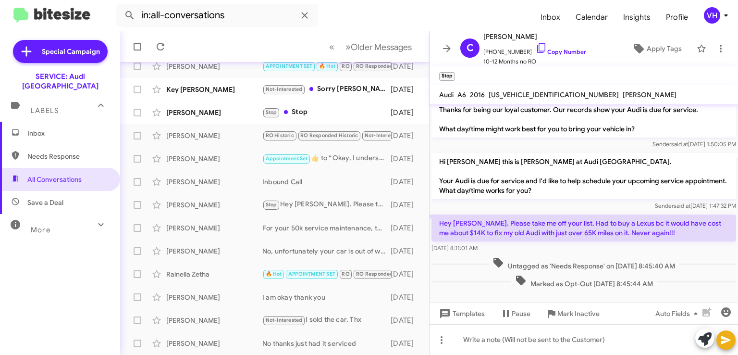 The height and width of the screenshot is (355, 738). I want to click on span: More, so click(40, 230).